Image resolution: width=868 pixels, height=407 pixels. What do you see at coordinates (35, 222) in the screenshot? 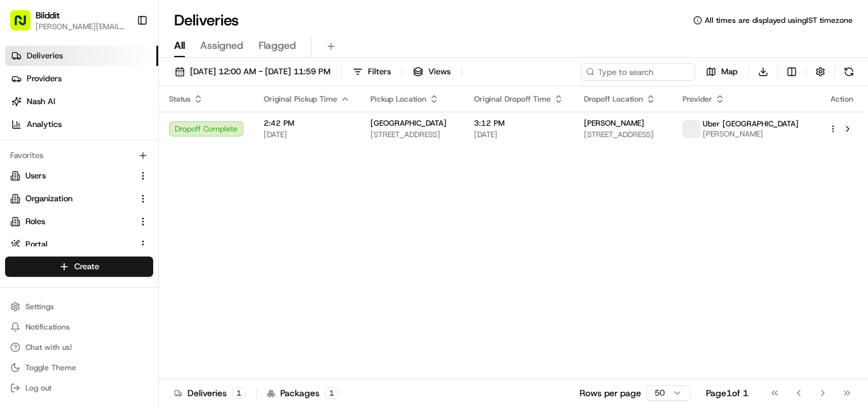
I see `span: Roles` at bounding box center [35, 222].